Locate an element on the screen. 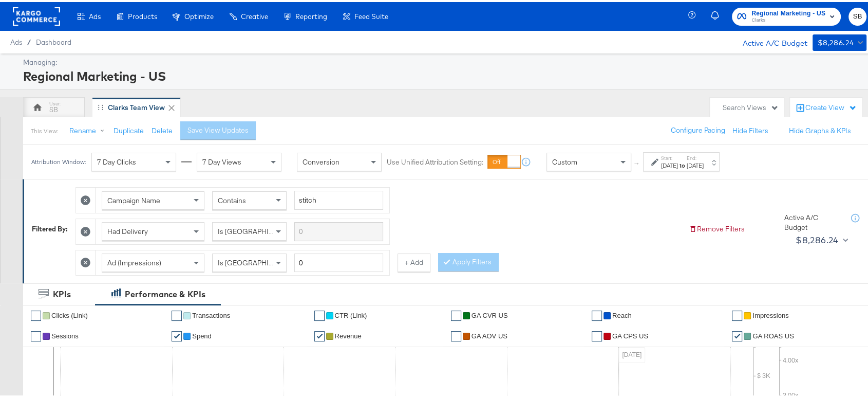 The width and height of the screenshot is (868, 397). span: Custom is located at coordinates (565, 160).